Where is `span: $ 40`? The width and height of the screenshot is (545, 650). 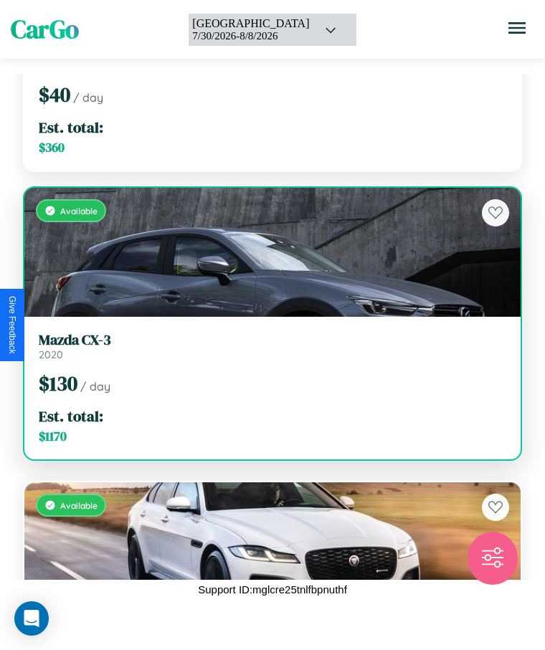 span: $ 40 is located at coordinates (54, 95).